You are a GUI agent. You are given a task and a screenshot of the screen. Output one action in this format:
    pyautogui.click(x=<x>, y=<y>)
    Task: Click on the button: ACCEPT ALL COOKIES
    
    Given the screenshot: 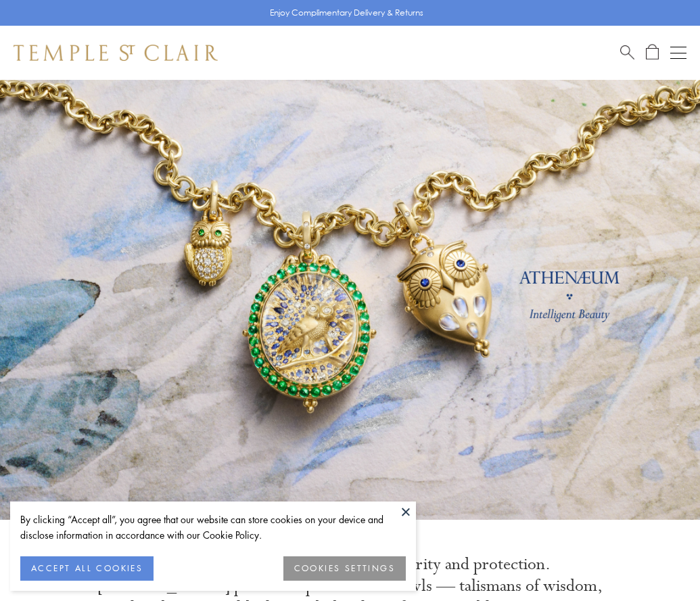 What is the action you would take?
    pyautogui.click(x=87, y=569)
    